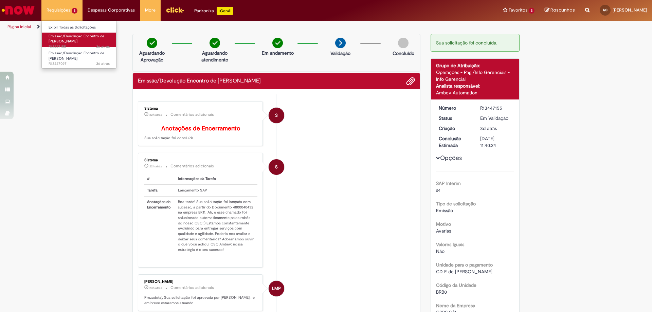 This screenshot has height=312, width=652. What do you see at coordinates (79, 64) in the screenshot?
I see `span: R13447097` at bounding box center [79, 64].